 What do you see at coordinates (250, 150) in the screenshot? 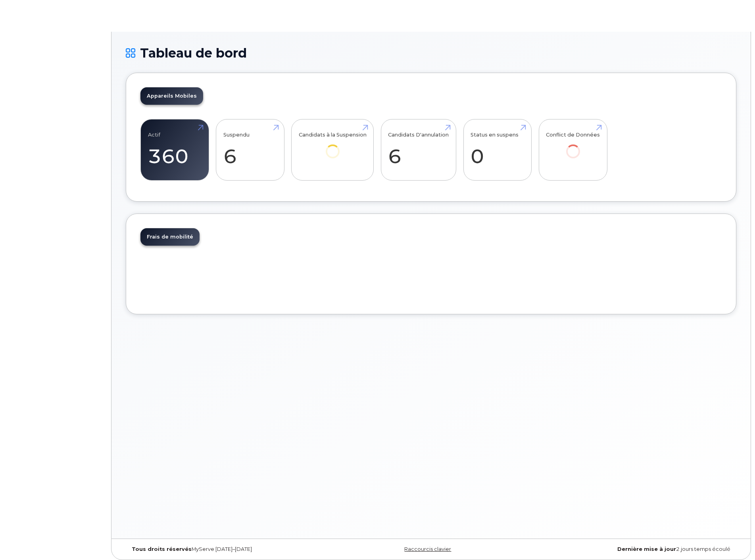
I see `a: Suspendu 6` at bounding box center [250, 150].